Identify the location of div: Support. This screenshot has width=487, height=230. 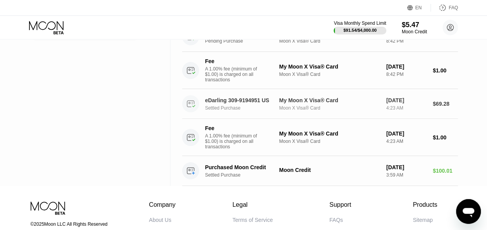
(343, 205).